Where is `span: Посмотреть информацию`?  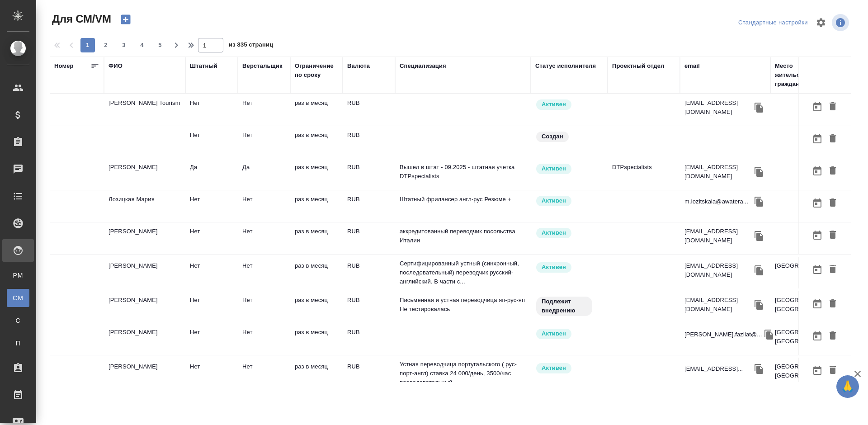
span: Посмотреть информацию is located at coordinates (841, 23).